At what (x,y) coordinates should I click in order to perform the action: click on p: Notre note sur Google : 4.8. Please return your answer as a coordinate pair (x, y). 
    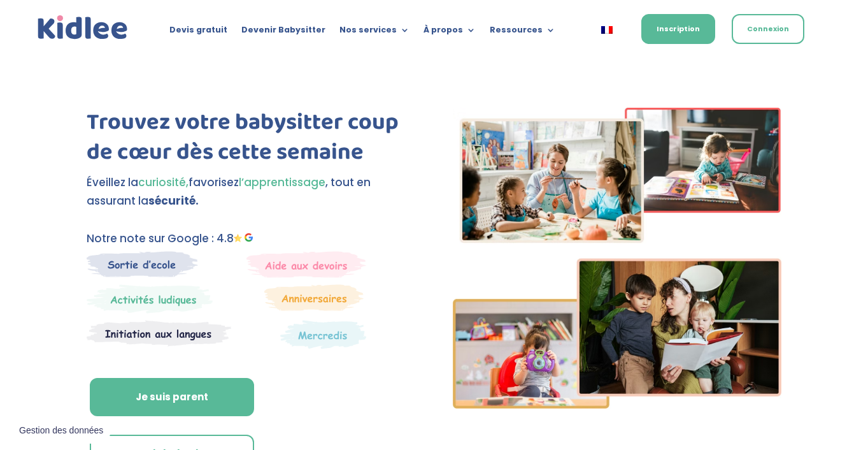
    Looking at the image, I should click on (250, 238).